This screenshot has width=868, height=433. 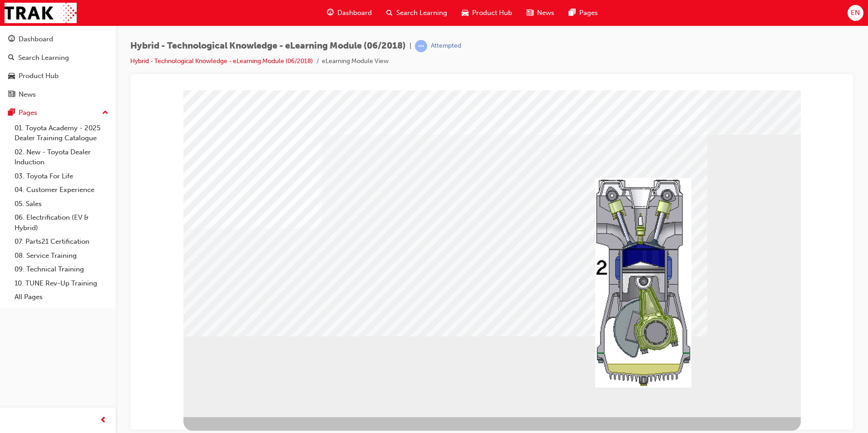 What do you see at coordinates (446, 46) in the screenshot?
I see `div: Attempted` at bounding box center [446, 46].